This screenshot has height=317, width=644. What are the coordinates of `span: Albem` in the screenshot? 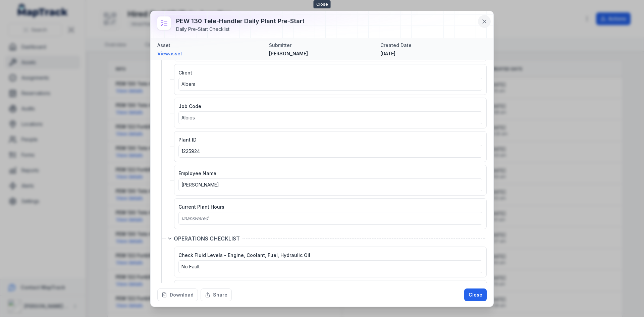 It's located at (188, 84).